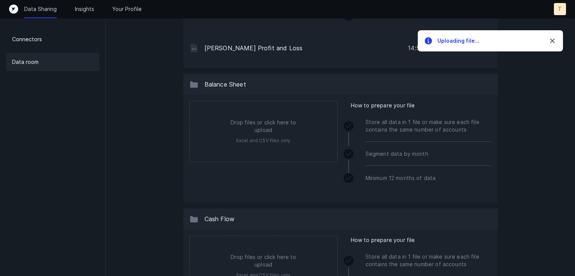  I want to click on img: 296775163815d3260c449a3c76d78306.svg, so click(194, 48).